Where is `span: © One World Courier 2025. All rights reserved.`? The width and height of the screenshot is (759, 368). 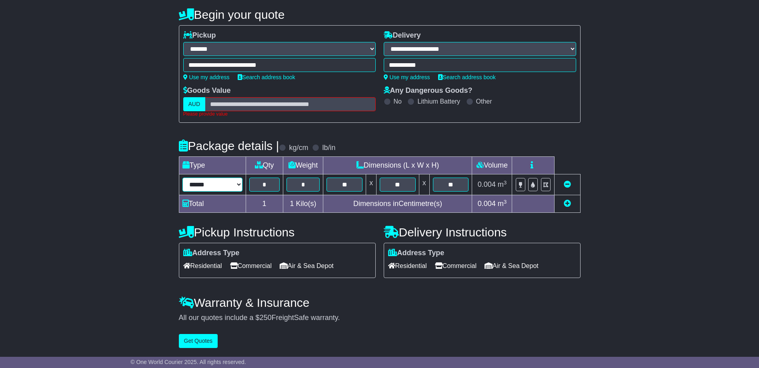
span: © One World Courier 2025. All rights reserved. is located at coordinates (188, 362).